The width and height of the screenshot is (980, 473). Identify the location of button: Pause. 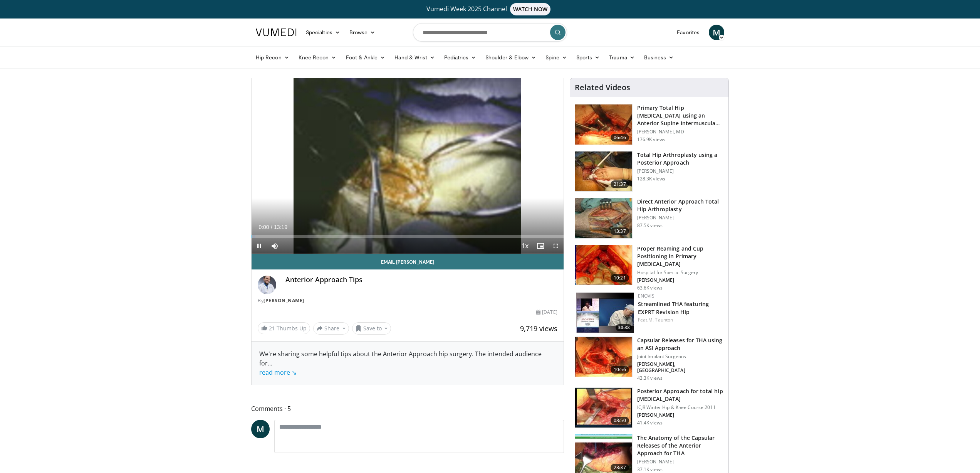
(260, 246).